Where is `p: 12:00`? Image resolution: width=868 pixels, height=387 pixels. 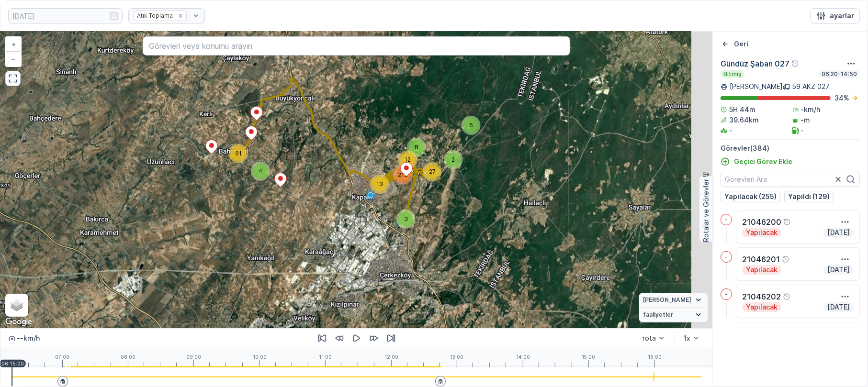 p: 12:00 is located at coordinates (392, 357).